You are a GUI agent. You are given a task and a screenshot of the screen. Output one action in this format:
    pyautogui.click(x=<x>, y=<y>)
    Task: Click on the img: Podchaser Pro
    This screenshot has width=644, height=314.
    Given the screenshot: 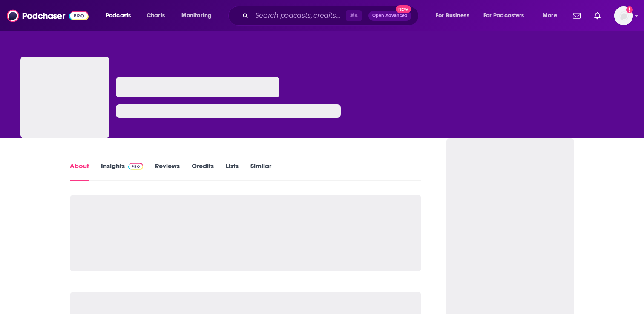 What is the action you would take?
    pyautogui.click(x=135, y=166)
    